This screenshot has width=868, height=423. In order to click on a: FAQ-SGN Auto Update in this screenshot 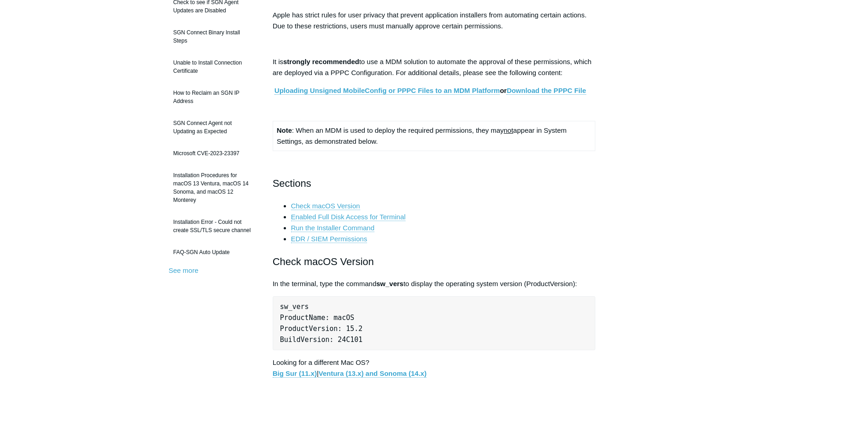, I will do `click(213, 252)`.